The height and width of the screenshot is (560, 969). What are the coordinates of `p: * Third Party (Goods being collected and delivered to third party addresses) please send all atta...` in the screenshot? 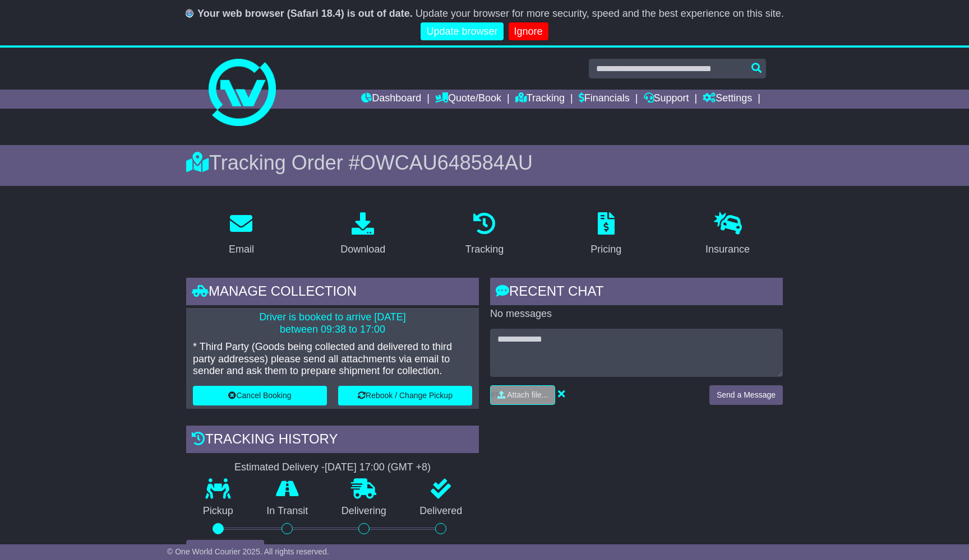 It's located at (332, 359).